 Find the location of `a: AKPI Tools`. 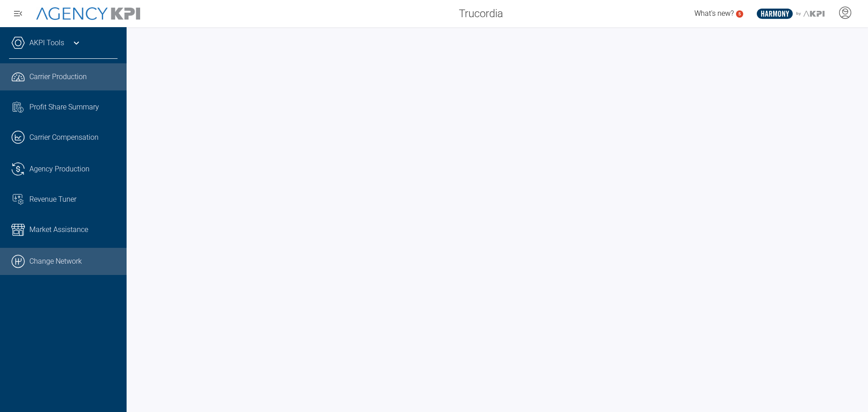

a: AKPI Tools is located at coordinates (47, 43).